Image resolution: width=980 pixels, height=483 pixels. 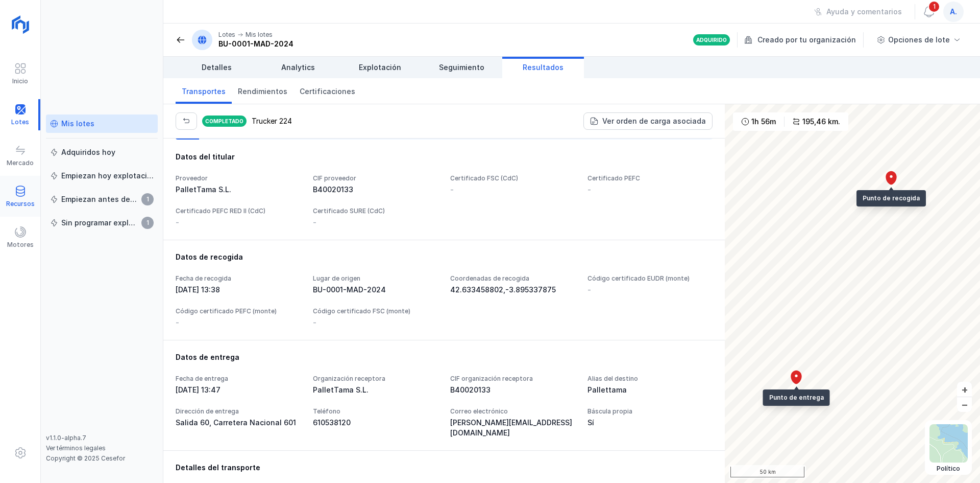 I want to click on a: Analytics, so click(x=298, y=67).